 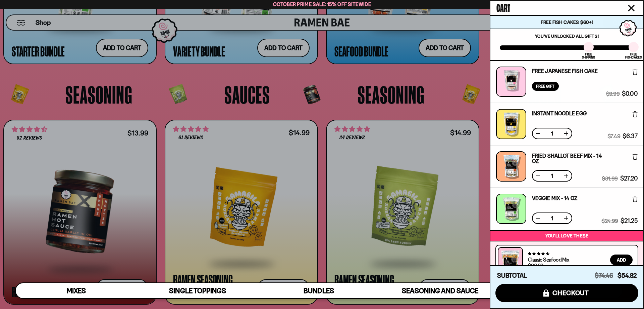 What do you see at coordinates (629, 179) in the screenshot?
I see `span: $27.20` at bounding box center [629, 179].